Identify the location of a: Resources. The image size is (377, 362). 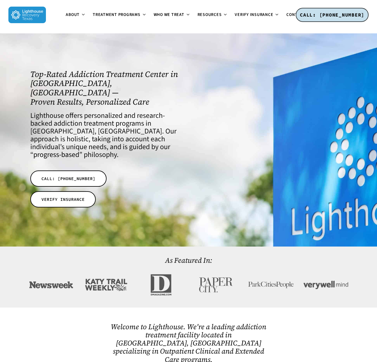
(213, 15).